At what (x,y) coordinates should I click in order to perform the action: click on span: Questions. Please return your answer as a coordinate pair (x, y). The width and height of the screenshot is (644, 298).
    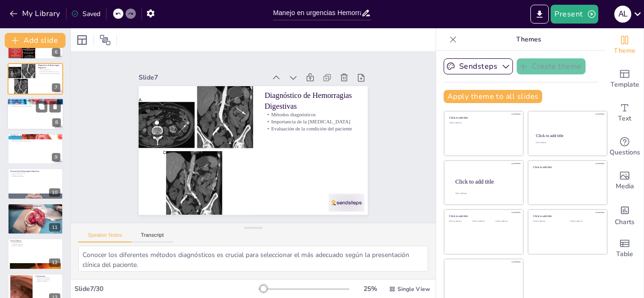
    Looking at the image, I should click on (625, 153).